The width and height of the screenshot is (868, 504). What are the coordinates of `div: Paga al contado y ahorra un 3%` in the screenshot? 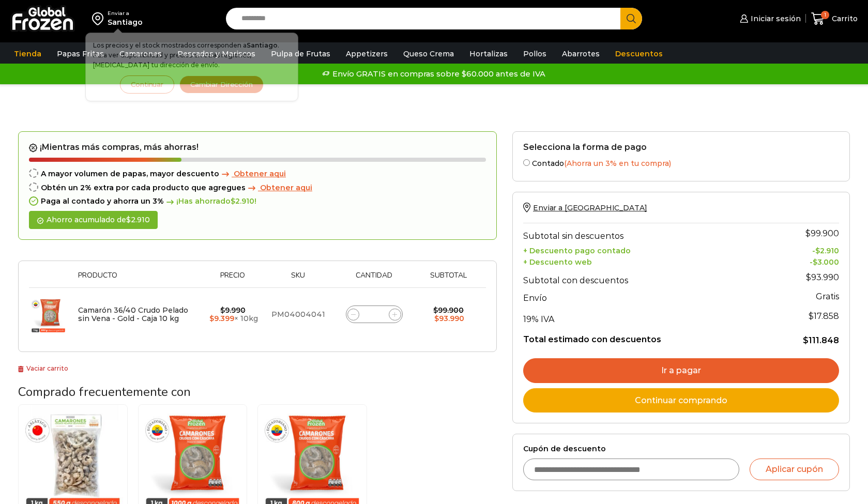 It's located at (257, 201).